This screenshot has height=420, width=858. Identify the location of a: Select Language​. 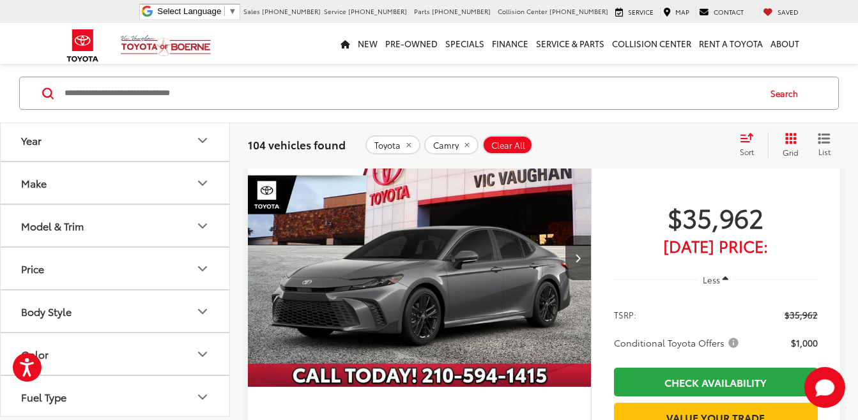
(197, 11).